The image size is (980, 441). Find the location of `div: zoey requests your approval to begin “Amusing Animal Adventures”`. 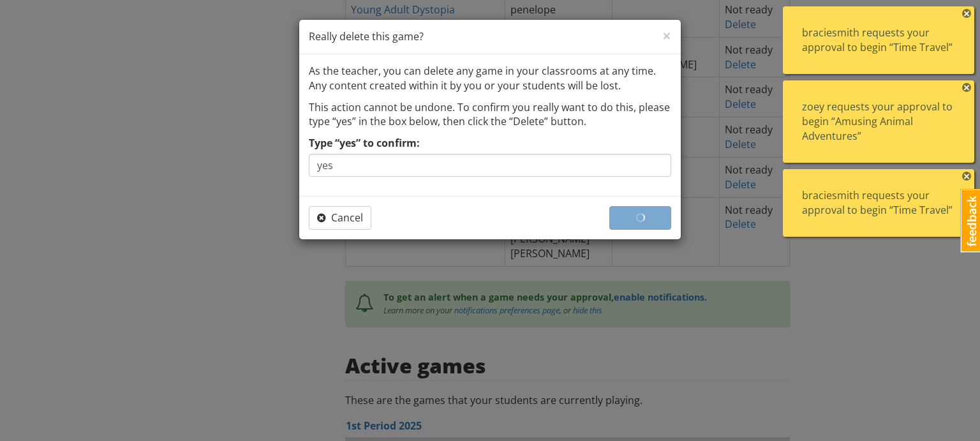

div: zoey requests your approval to begin “Amusing Animal Adventures” is located at coordinates (878, 122).